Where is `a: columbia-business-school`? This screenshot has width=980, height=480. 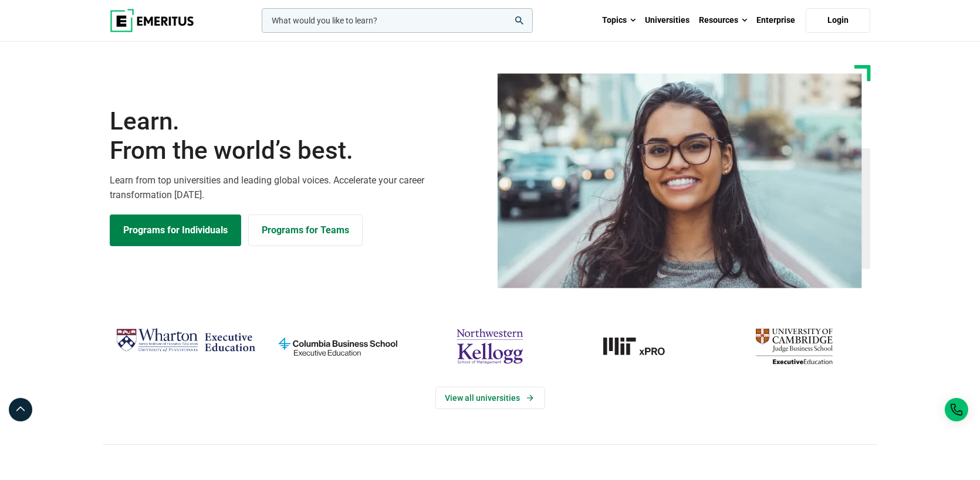 a: columbia-business-school is located at coordinates (338, 347).